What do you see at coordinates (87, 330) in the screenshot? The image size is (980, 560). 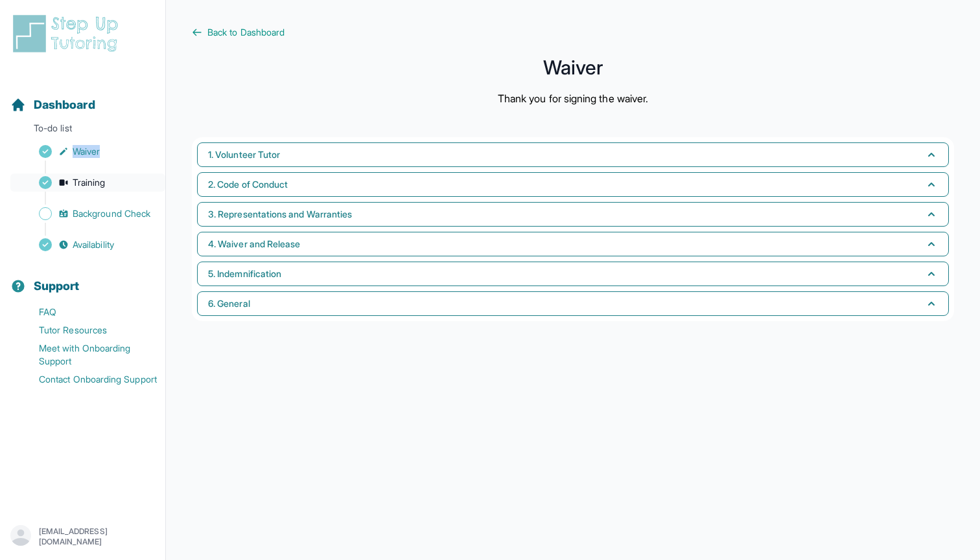 I see `a: Tutor Resources` at bounding box center [87, 330].